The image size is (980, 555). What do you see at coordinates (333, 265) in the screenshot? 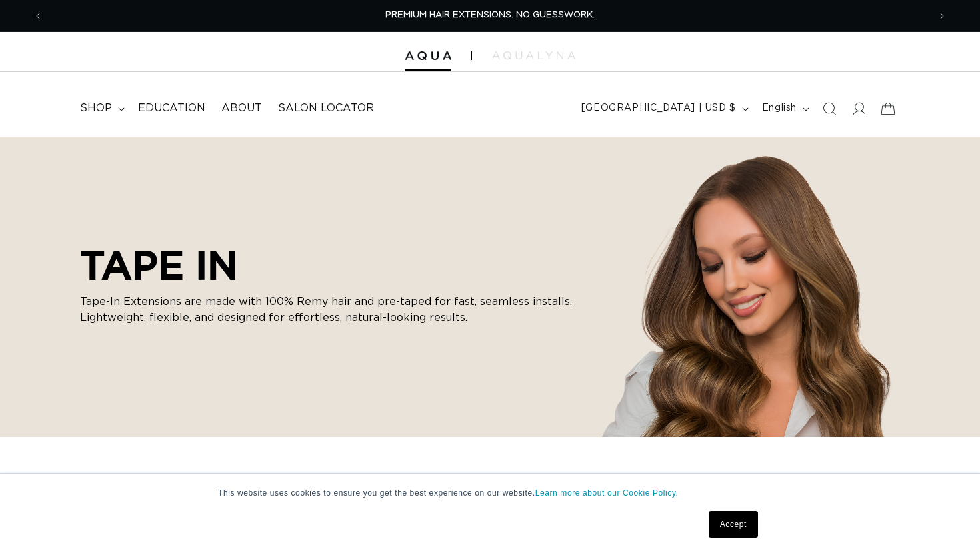
I see `h2: TAPE IN` at bounding box center [333, 265].